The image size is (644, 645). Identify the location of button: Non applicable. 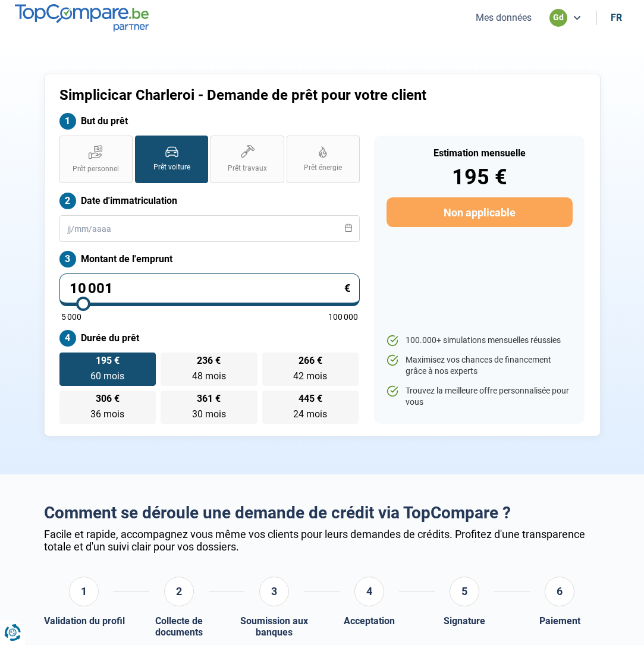
(479, 212).